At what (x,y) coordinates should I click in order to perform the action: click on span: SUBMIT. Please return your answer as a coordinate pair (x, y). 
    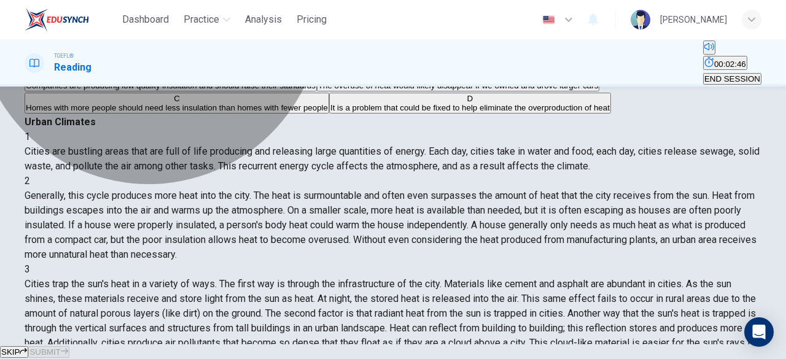
    Looking at the image, I should click on (45, 352).